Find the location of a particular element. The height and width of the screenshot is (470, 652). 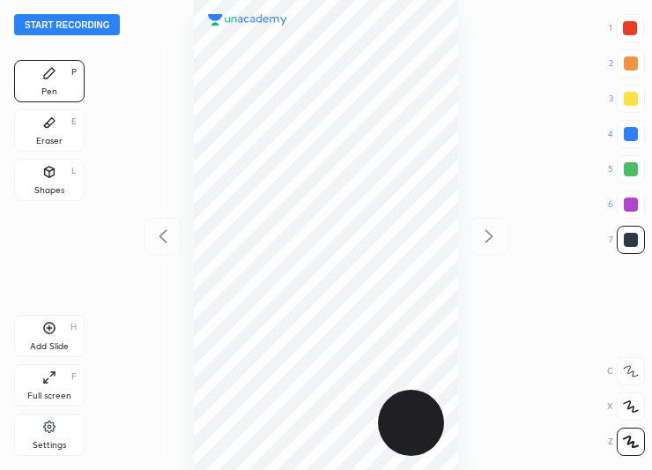

div: Settings is located at coordinates (49, 445).